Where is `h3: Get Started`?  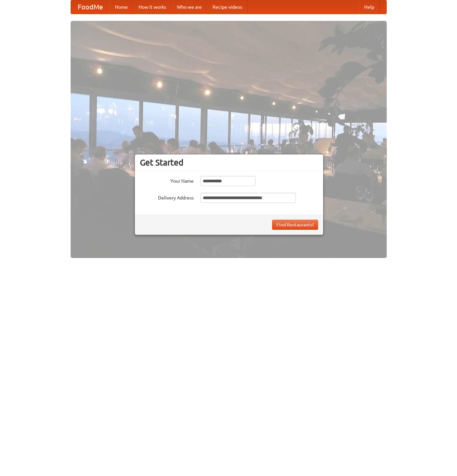
h3: Get Started is located at coordinates (229, 162).